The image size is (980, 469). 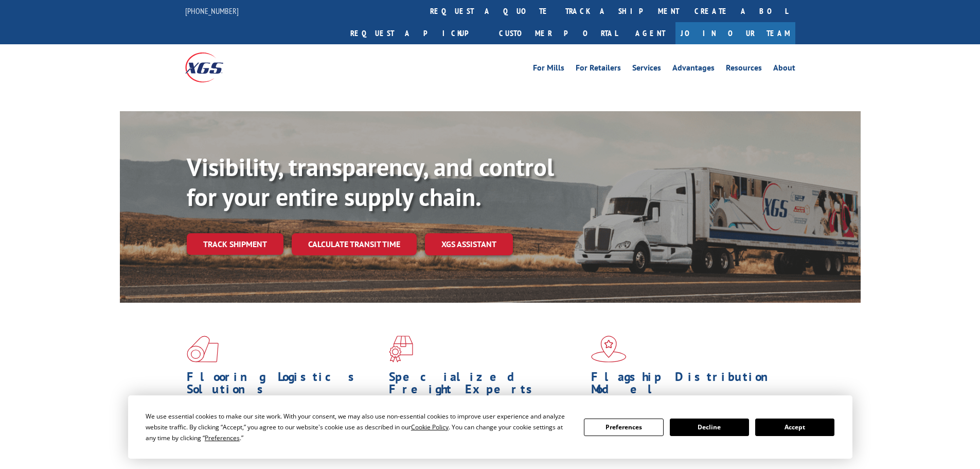 I want to click on h1: Flooring Logistics Solutions, so click(x=284, y=385).